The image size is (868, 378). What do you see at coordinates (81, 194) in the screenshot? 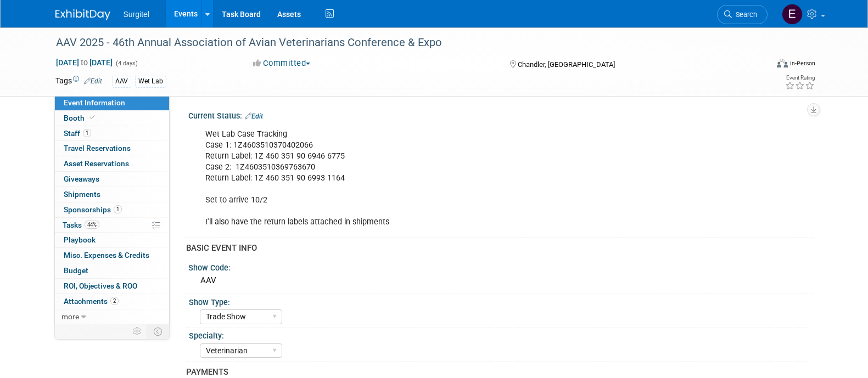
I see `span: Shipments` at bounding box center [81, 194].